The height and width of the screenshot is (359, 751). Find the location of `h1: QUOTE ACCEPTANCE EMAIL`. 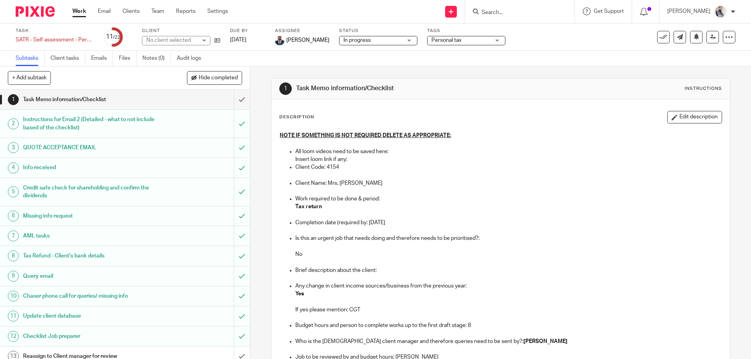

h1: QUOTE ACCEPTANCE EMAIL is located at coordinates (91, 148).